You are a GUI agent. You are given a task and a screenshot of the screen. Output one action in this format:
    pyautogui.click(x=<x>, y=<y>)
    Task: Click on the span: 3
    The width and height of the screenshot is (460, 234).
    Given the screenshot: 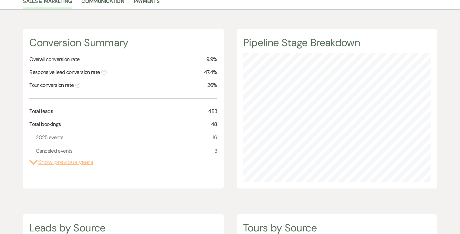 What is the action you would take?
    pyautogui.click(x=215, y=151)
    